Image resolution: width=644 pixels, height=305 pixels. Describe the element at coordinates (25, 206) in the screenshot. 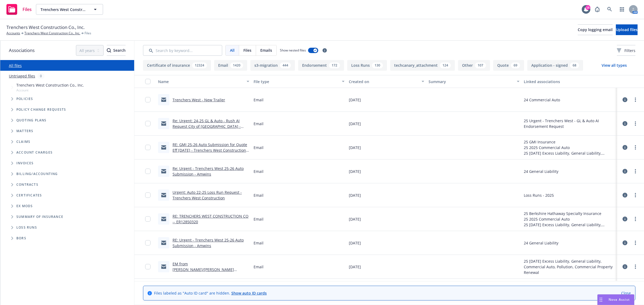

I see `span: Ex Mods` at that location.